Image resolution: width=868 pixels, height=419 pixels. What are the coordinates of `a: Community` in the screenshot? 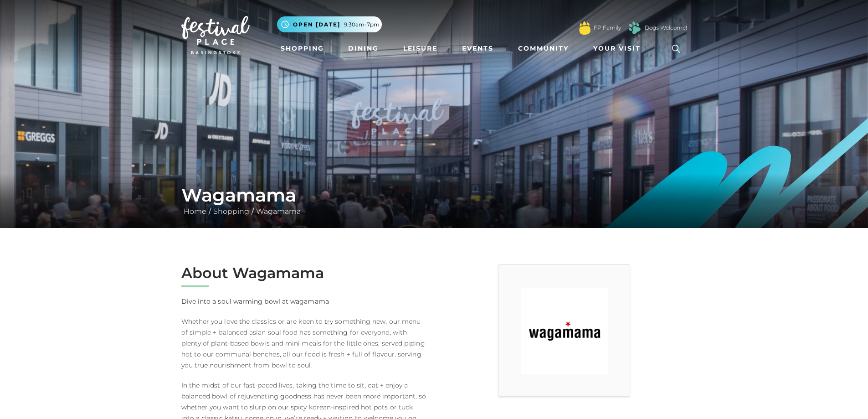 It's located at (543, 48).